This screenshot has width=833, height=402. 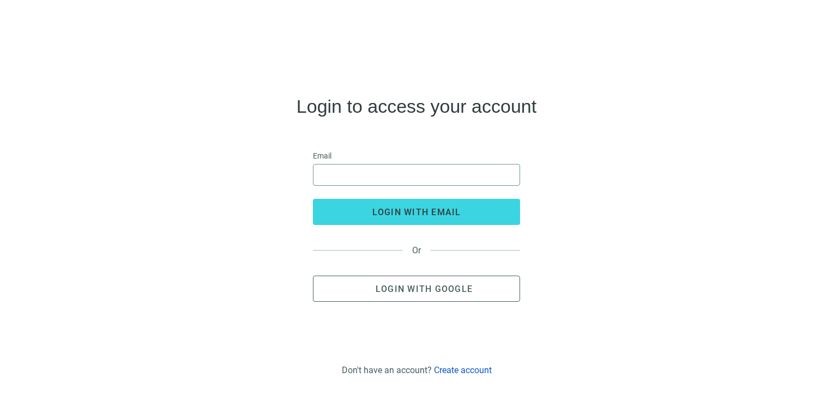 What do you see at coordinates (416, 212) in the screenshot?
I see `span: login with email` at bounding box center [416, 212].